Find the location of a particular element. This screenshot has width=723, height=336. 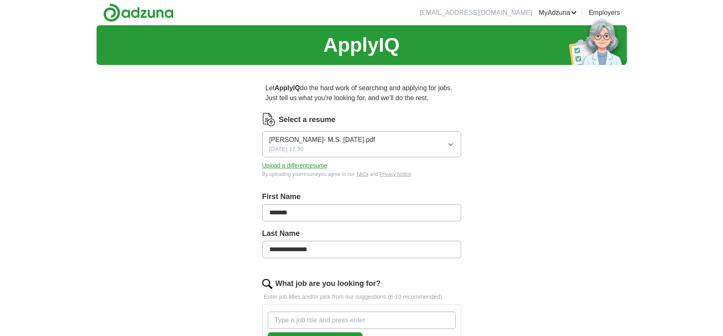

img: search.png is located at coordinates (267, 284).